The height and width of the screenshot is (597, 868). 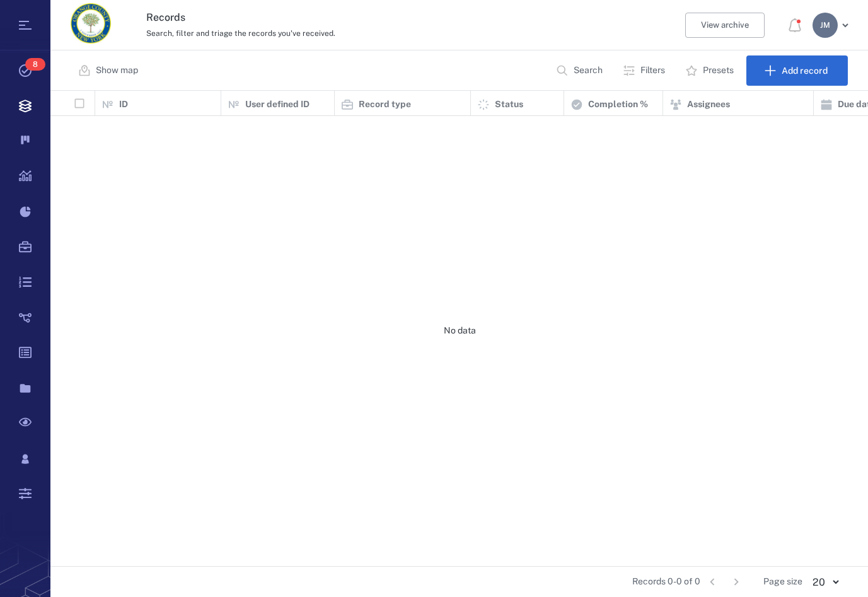 What do you see at coordinates (825, 582) in the screenshot?
I see `div: 20` at bounding box center [825, 582].